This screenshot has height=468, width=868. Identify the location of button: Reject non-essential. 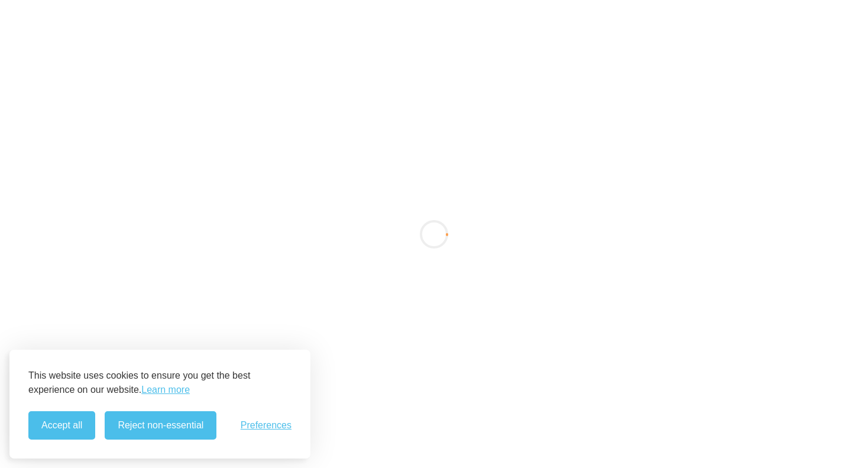
(160, 425).